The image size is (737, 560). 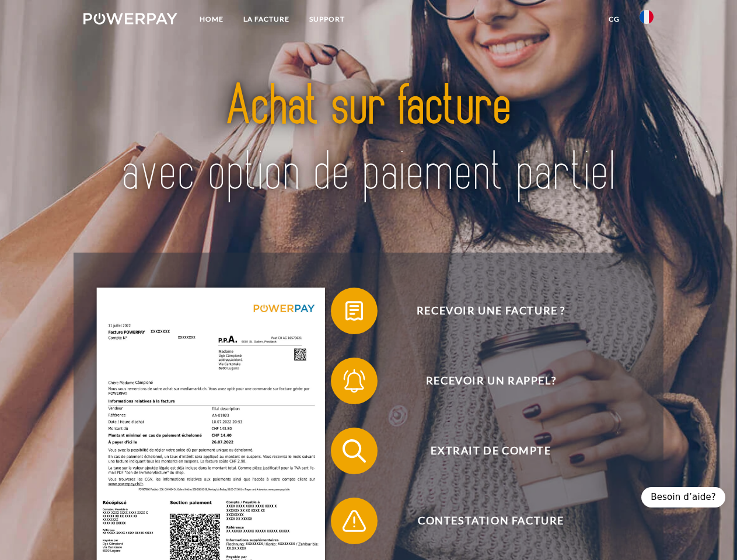 I want to click on a: Recevoir un rappel?, so click(x=482, y=381).